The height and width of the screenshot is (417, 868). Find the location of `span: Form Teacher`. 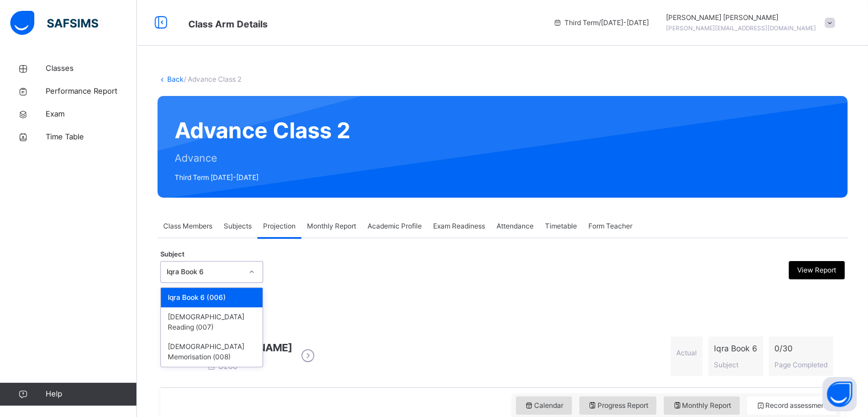

span: Form Teacher is located at coordinates (610, 226).